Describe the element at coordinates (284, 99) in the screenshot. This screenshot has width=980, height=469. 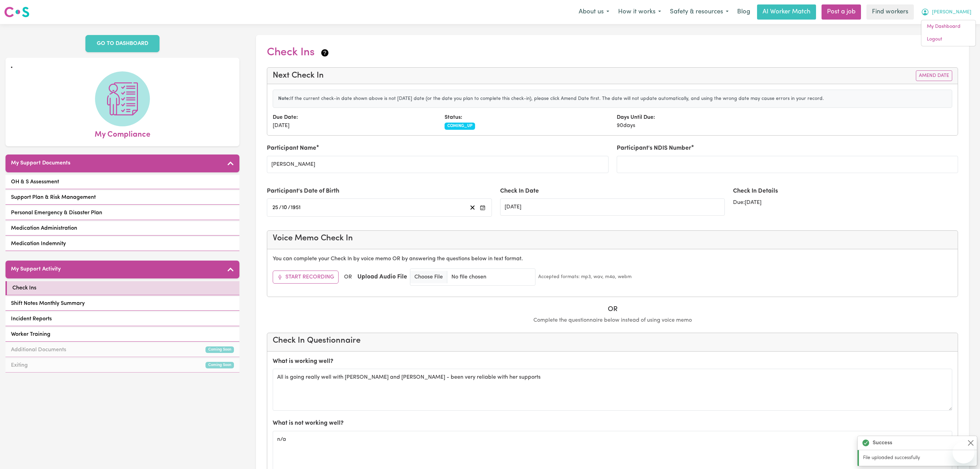
I see `strong: Note:` at that location.